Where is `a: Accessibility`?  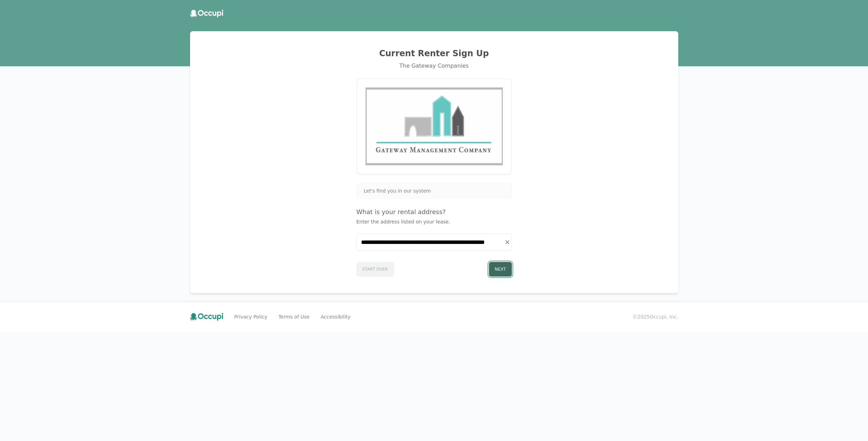 a: Accessibility is located at coordinates (336, 317).